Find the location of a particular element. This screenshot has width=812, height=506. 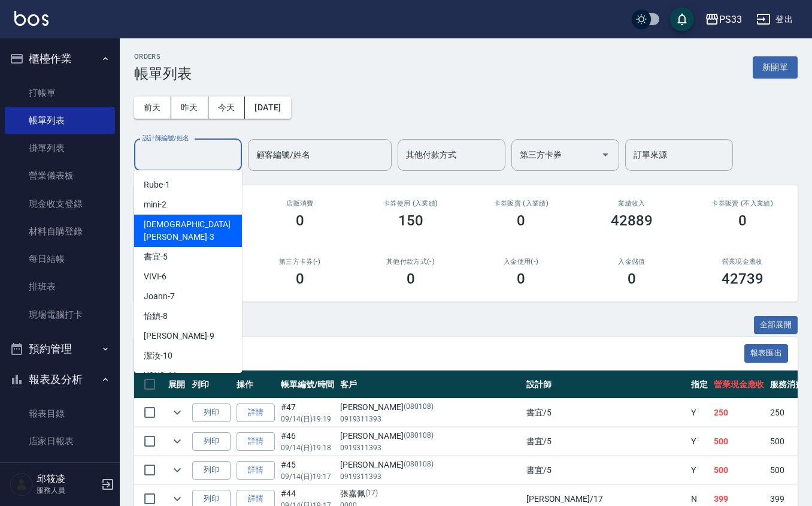

h2: 卡券販賣 (入業績) is located at coordinates (521, 203).